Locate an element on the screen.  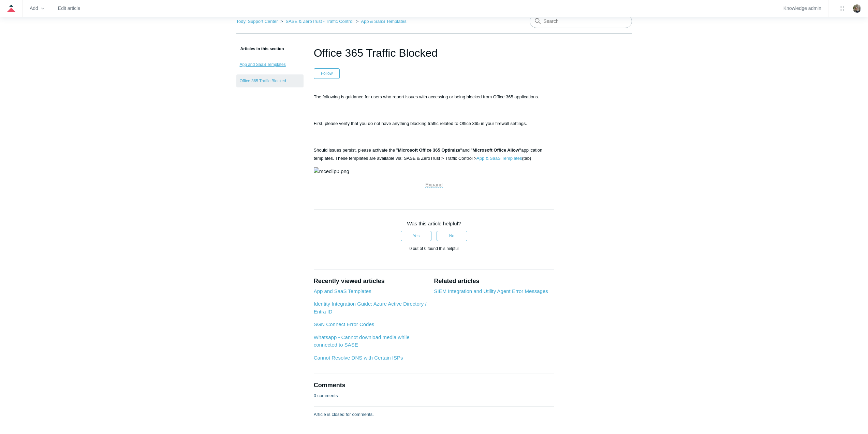
a: Cannot Resolve DNS with Certain ISPs is located at coordinates (358, 357).